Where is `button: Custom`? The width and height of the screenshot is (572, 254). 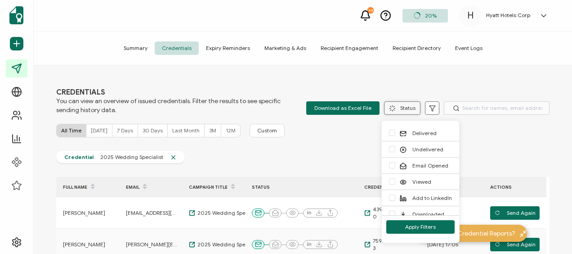 button: Custom is located at coordinates (267, 130).